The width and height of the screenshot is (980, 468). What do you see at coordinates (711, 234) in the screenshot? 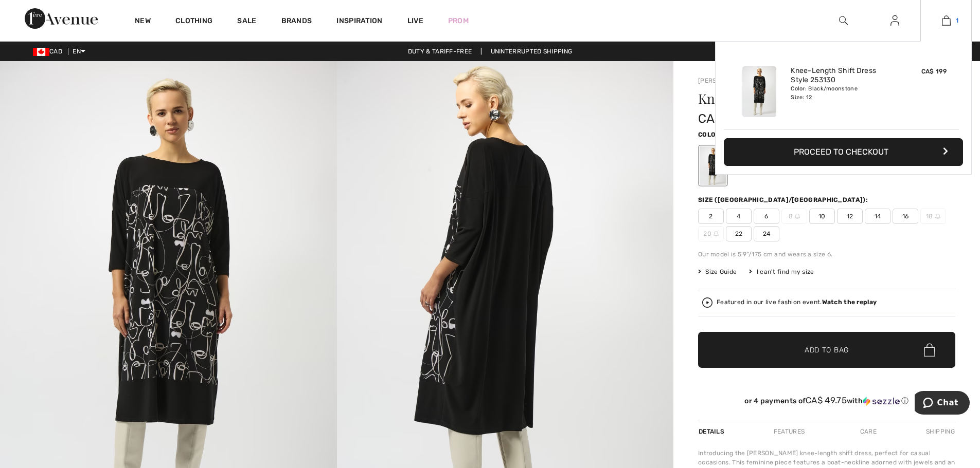
I see `span: 20` at bounding box center [711, 234].